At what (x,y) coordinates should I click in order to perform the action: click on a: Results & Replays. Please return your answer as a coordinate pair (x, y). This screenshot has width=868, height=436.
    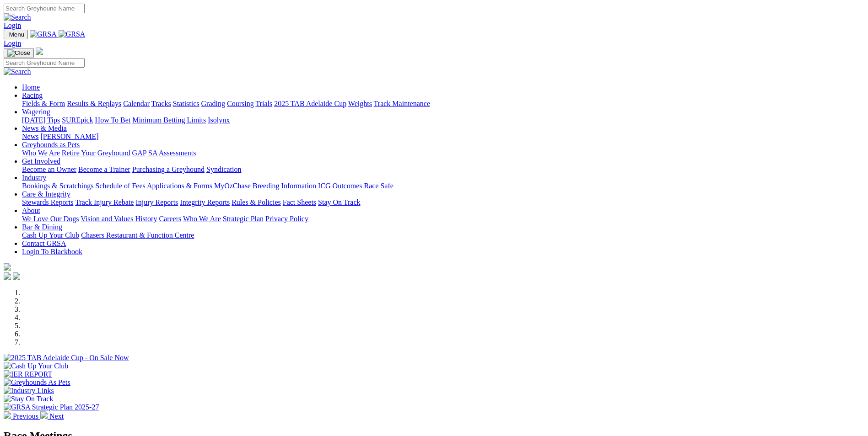
    Looking at the image, I should click on (94, 103).